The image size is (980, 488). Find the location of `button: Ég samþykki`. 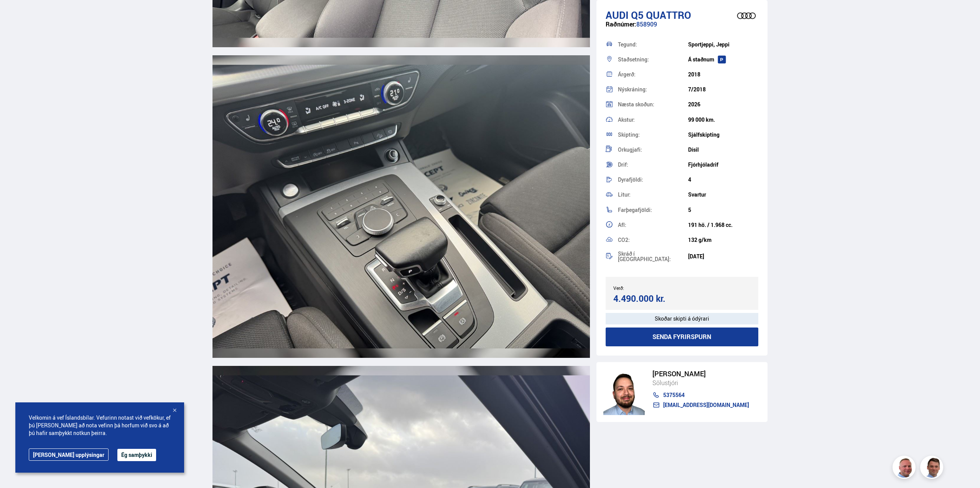

button: Ég samþykki is located at coordinates (137, 454).